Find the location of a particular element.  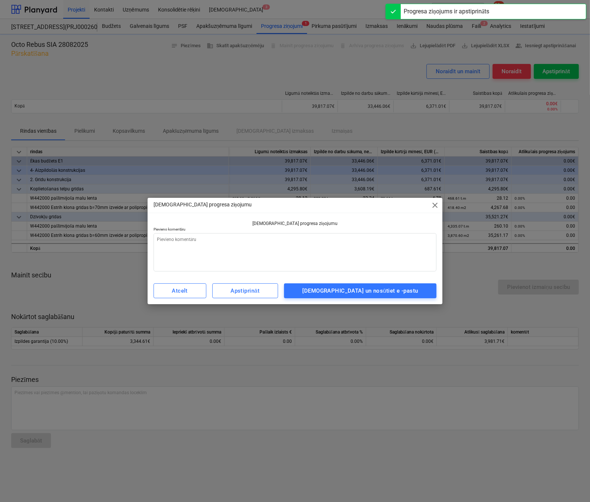

button: Apstiprināt is located at coordinates (245, 291).